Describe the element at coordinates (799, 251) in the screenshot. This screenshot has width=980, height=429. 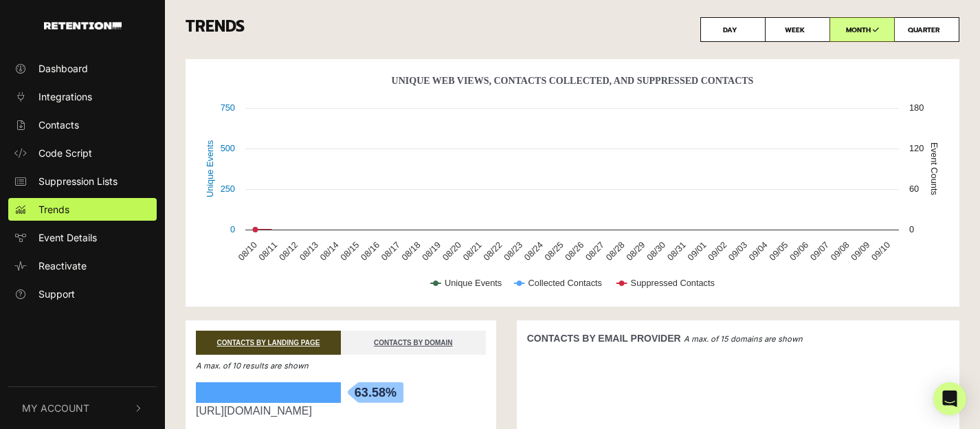
I see `text: 09/06` at that location.